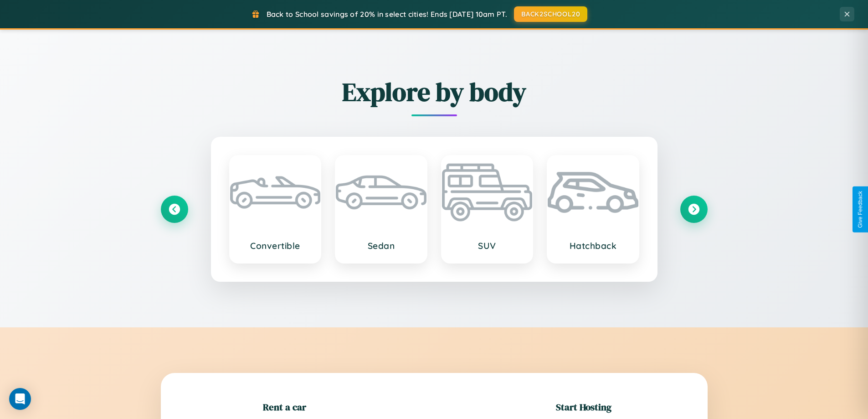 The image size is (868, 419). Describe the element at coordinates (275, 246) in the screenshot. I see `h3: Convertible` at that location.